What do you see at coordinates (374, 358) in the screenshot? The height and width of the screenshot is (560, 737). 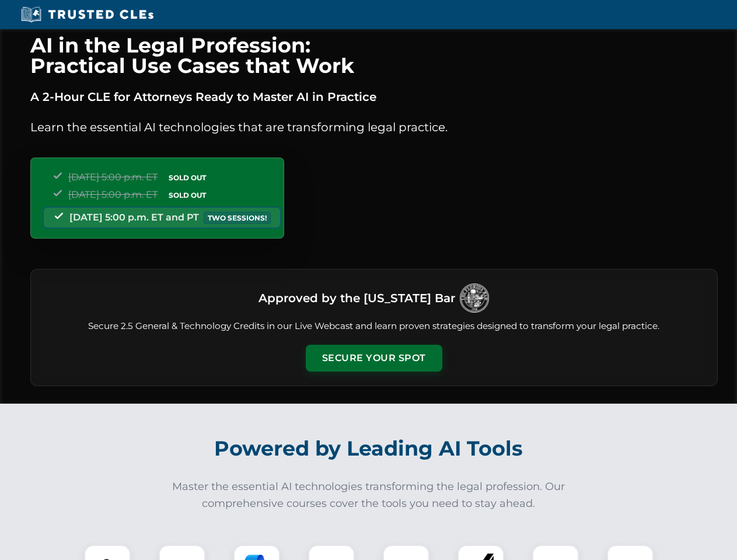 I see `button: Secure Your Spot` at bounding box center [374, 358].